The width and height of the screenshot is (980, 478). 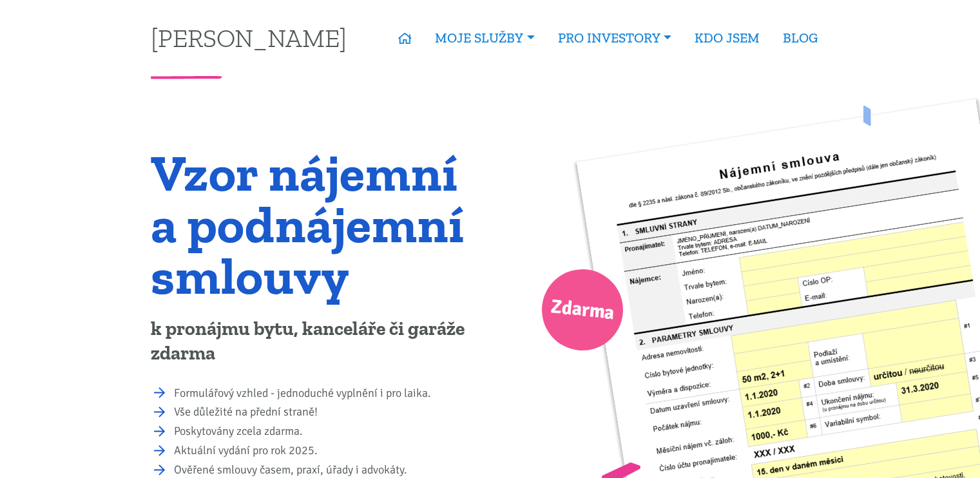 What do you see at coordinates (316, 342) in the screenshot?
I see `p: k pronájmu bytu, kanceláře či garáže zdarma` at bounding box center [316, 342].